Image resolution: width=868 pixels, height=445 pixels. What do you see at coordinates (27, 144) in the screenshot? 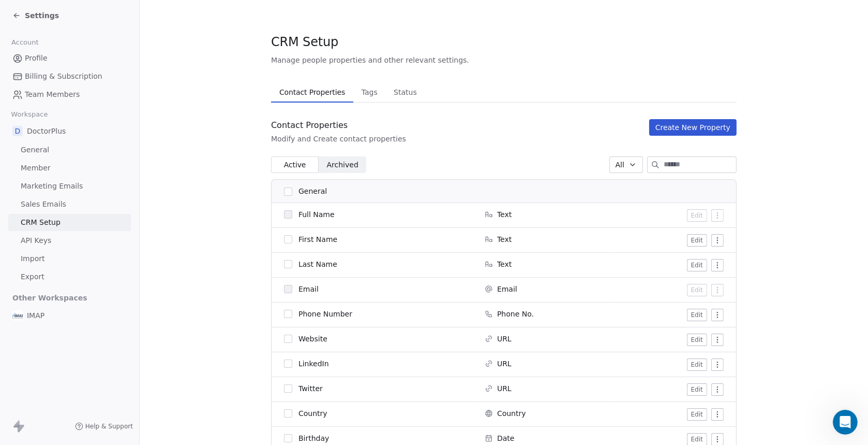
I see `span: 4 articles` at bounding box center [27, 144].